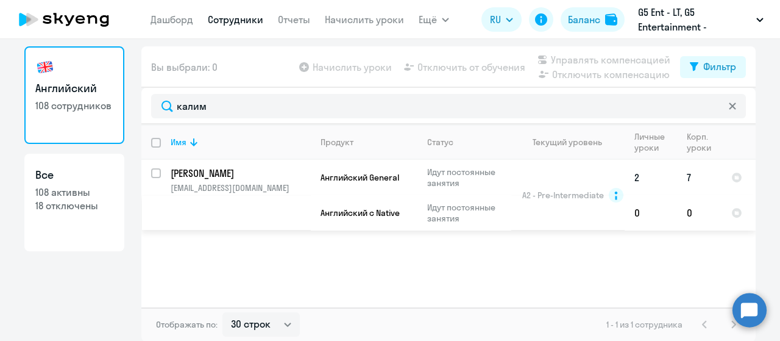 Image resolution: width=780 pixels, height=341 pixels. I want to click on a: Дашборд, so click(172, 19).